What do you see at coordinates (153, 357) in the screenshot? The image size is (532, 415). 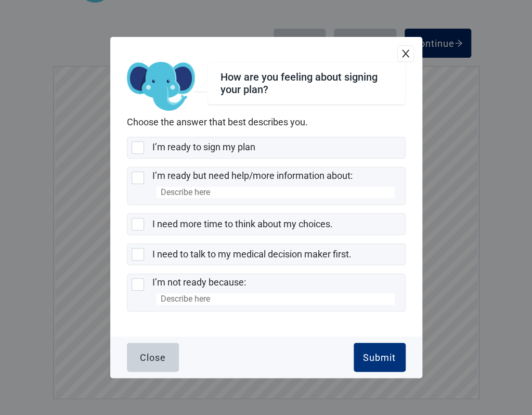 I see `button: Close` at bounding box center [153, 357].